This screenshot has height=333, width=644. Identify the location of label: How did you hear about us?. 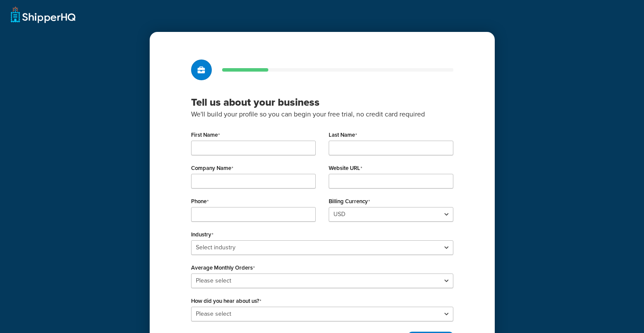
(226, 301).